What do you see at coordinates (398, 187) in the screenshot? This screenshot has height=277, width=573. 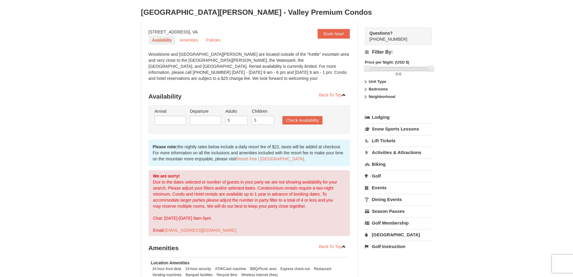 I see `a: Events` at bounding box center [398, 187].